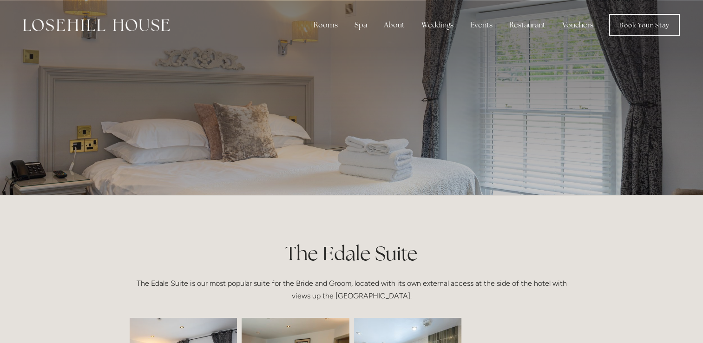 Image resolution: width=703 pixels, height=343 pixels. I want to click on h1: The Edale Suite, so click(352, 253).